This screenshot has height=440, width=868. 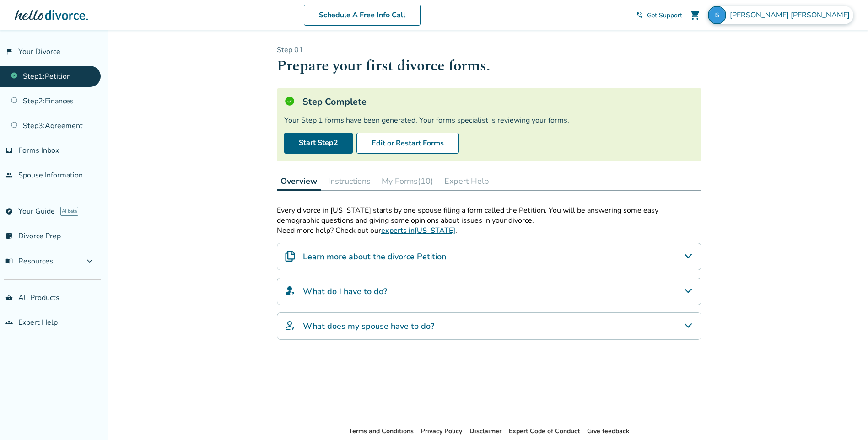 I want to click on p: Step 0 1, so click(x=490, y=50).